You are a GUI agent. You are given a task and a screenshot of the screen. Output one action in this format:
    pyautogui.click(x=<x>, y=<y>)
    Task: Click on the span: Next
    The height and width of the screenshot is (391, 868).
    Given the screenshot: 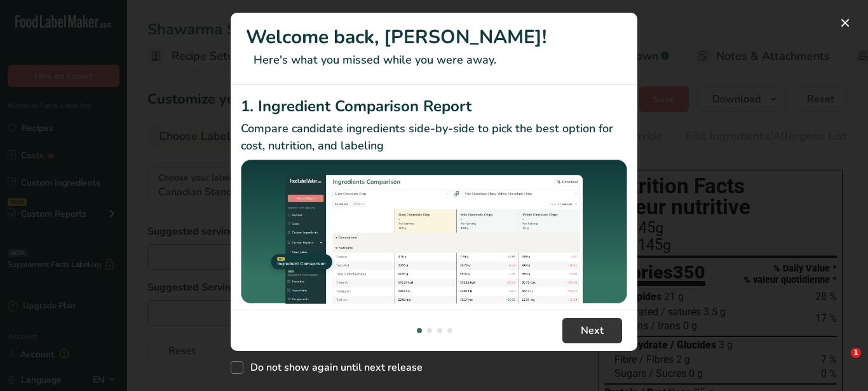 What is the action you would take?
    pyautogui.click(x=592, y=330)
    